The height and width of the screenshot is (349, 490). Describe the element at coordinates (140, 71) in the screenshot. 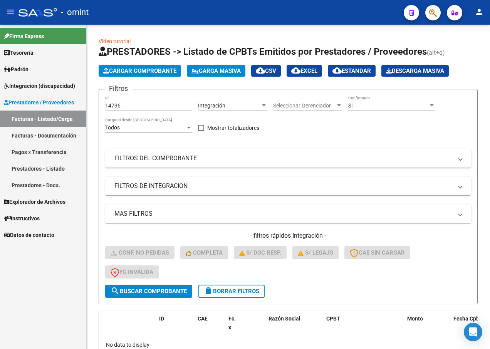

I see `button: Cargar Comprobante` at that location.